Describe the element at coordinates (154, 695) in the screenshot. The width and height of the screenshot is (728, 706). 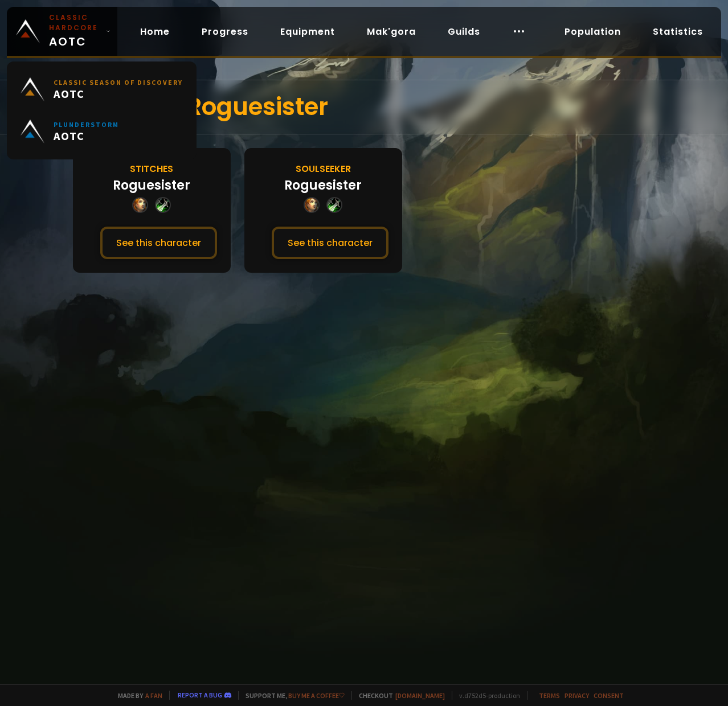
I see `a: a fan` at that location.